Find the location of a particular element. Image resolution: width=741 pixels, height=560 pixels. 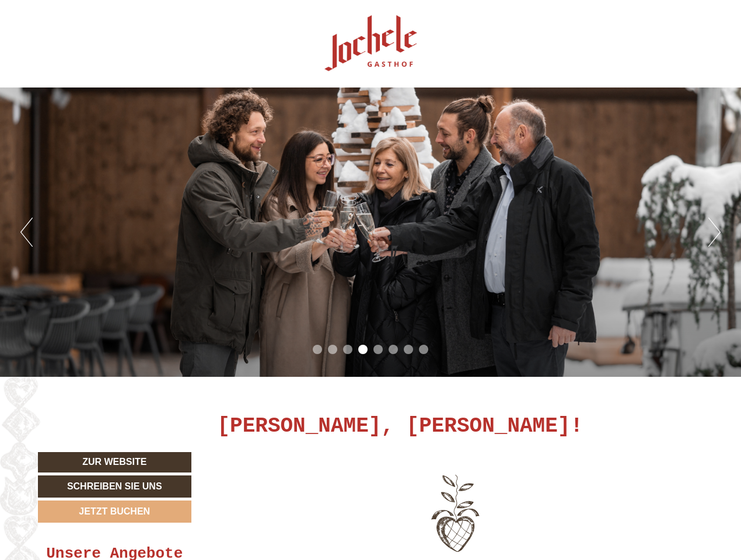

img: image is located at coordinates (456, 514).